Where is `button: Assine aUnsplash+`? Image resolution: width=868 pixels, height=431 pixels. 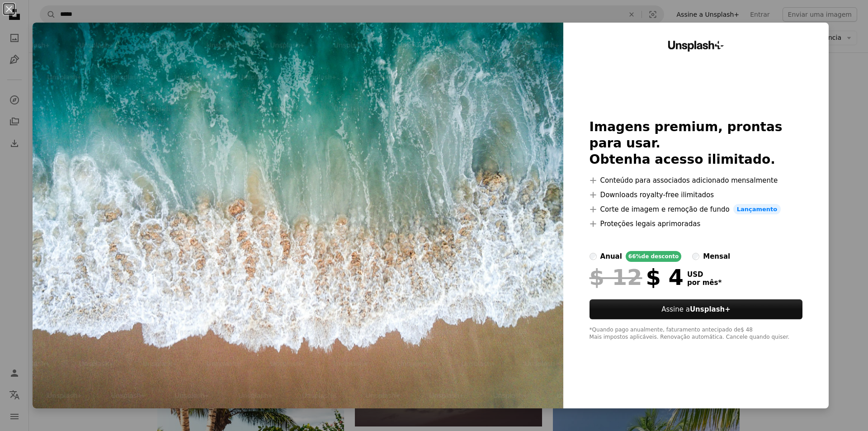 button: Assine aUnsplash+ is located at coordinates (696, 309).